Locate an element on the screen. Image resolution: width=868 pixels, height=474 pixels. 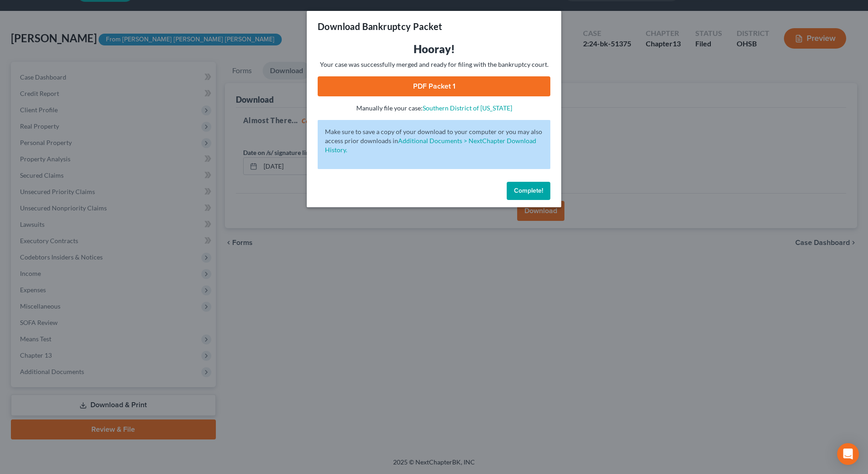
a: PDF Packet 1 is located at coordinates (434, 86).